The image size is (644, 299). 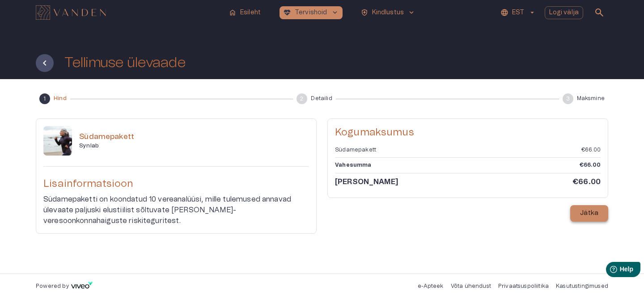 What do you see at coordinates (44, 99) in the screenshot?
I see `text: 1` at bounding box center [44, 99].